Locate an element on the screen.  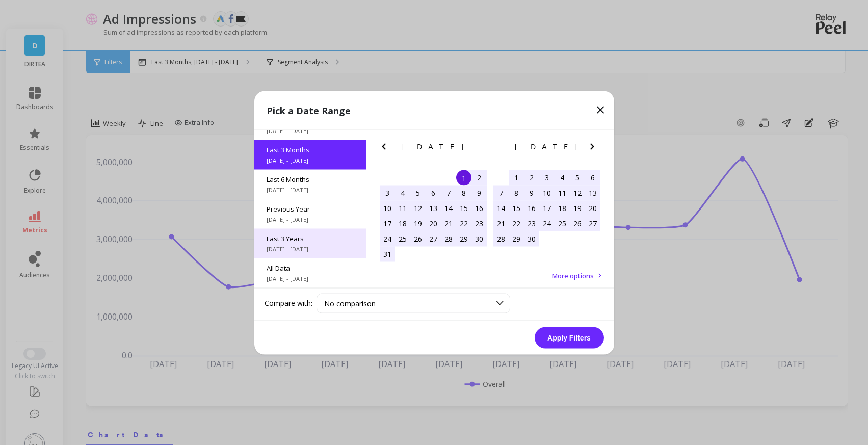
div: Choose Thursday, August 28th, 2025 is located at coordinates (449, 239).